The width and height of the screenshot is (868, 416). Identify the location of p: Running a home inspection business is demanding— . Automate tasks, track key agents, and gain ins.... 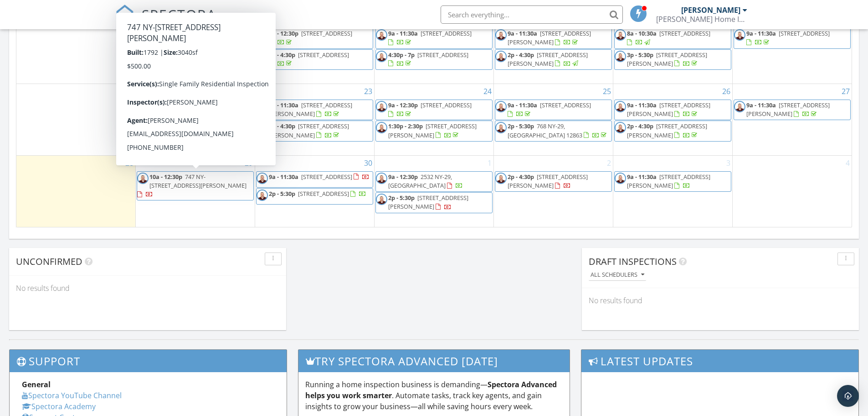
(434, 395).